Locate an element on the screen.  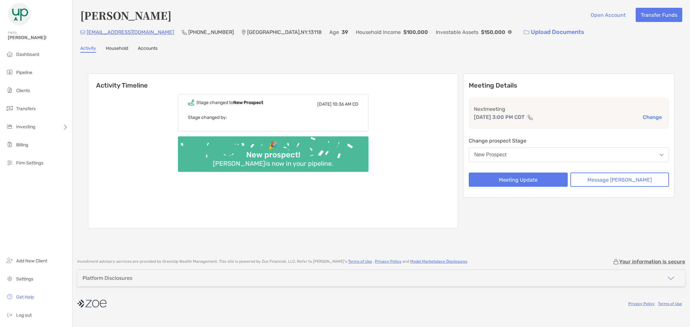
img: billing icon is located at coordinates (10, 145).